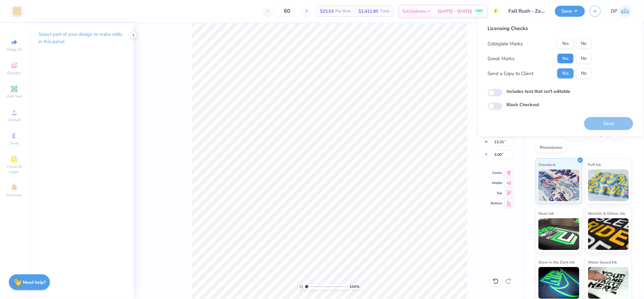 Image resolution: width=644 pixels, height=299 pixels. I want to click on span: Per Item, so click(343, 11).